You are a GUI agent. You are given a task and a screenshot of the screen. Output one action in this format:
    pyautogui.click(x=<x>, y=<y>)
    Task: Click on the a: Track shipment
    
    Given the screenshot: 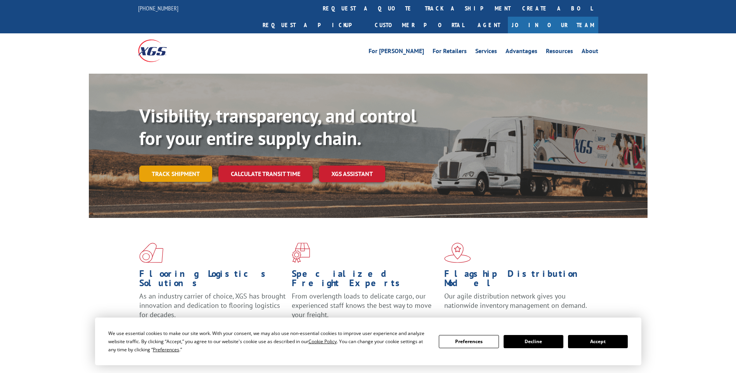 What is the action you would take?
    pyautogui.click(x=176, y=174)
    